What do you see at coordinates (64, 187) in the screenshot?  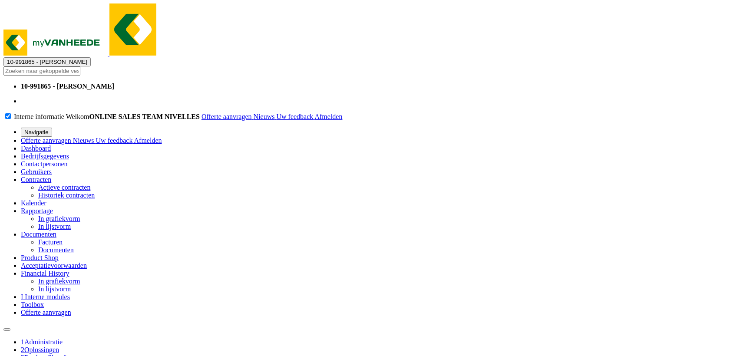 I see `a: Actieve contracten` at bounding box center [64, 187].